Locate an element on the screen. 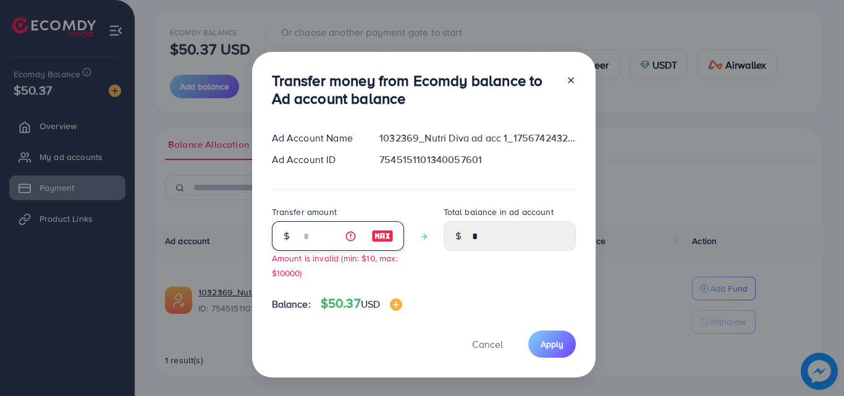 The image size is (844, 396). label: Transfer amount is located at coordinates (304, 212).